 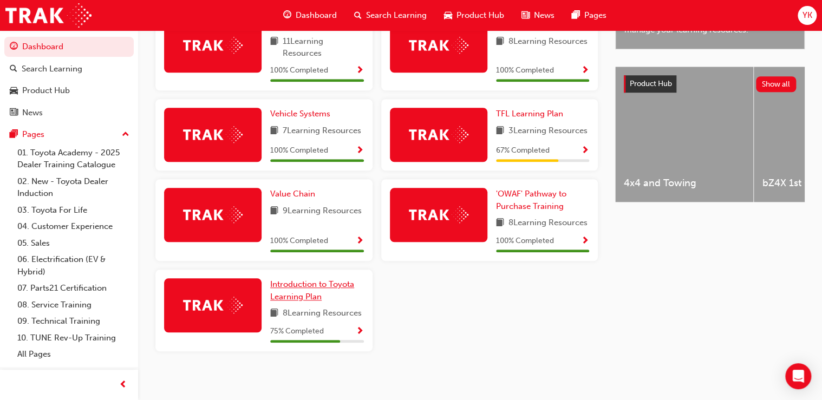 What do you see at coordinates (126, 135) in the screenshot?
I see `span: up-icon` at bounding box center [126, 135].